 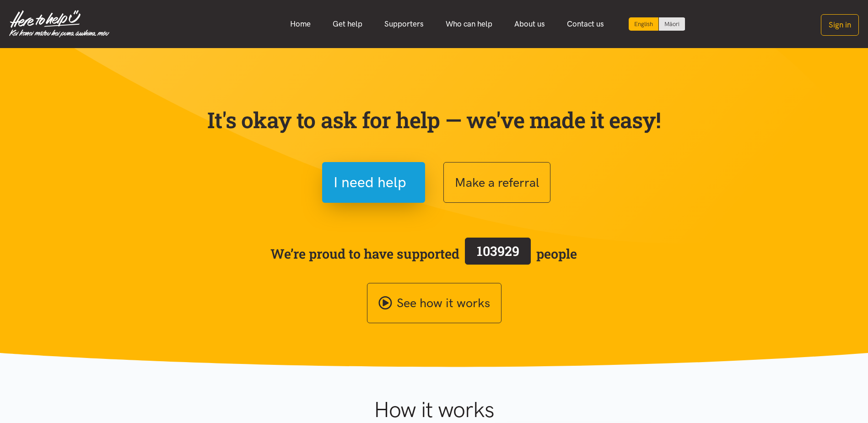 I want to click on button: Sign in, so click(x=840, y=25).